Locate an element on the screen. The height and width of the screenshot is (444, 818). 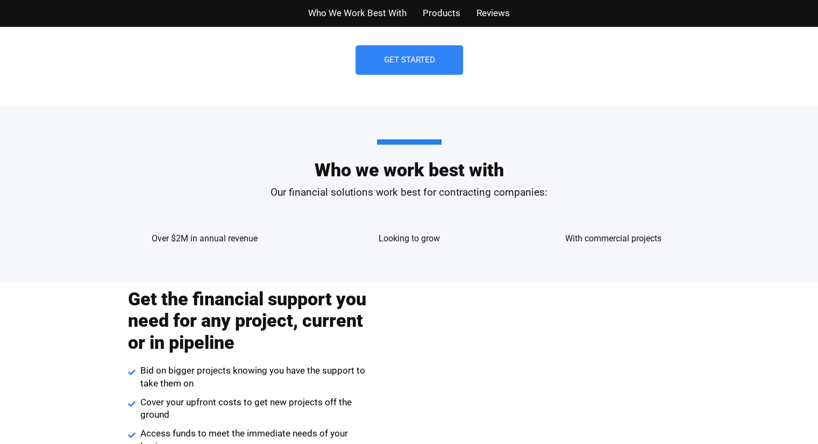
p: Our financial solutions work best for contracting companies: is located at coordinates (409, 193).